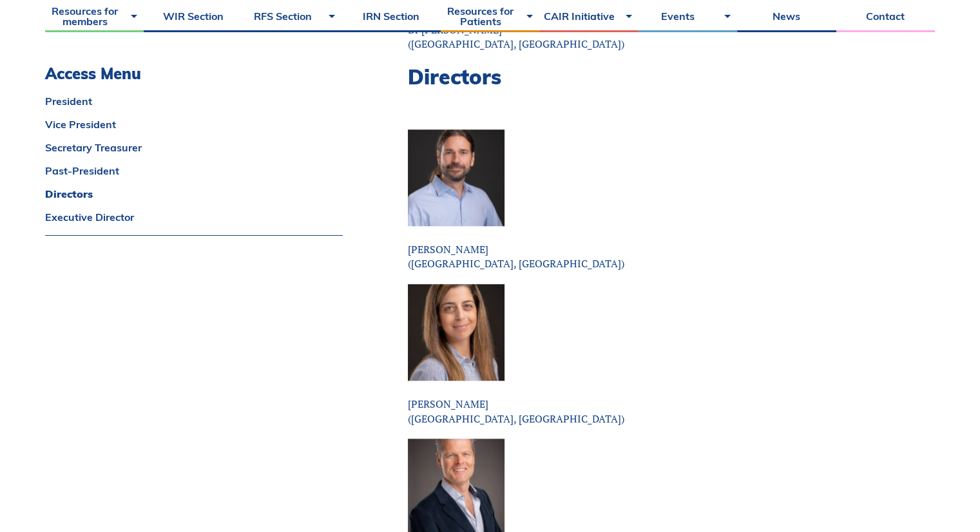 This screenshot has height=532, width=980. What do you see at coordinates (194, 171) in the screenshot?
I see `a: Past-President` at bounding box center [194, 171].